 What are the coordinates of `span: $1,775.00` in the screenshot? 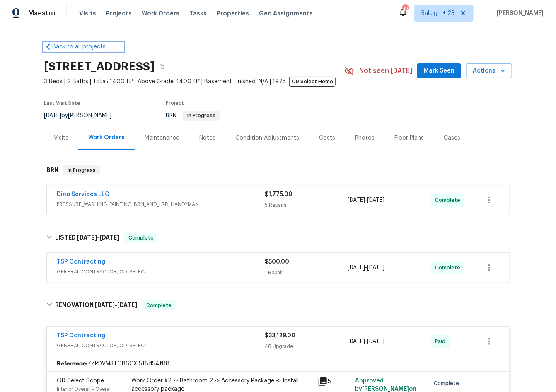 It's located at (278, 194).